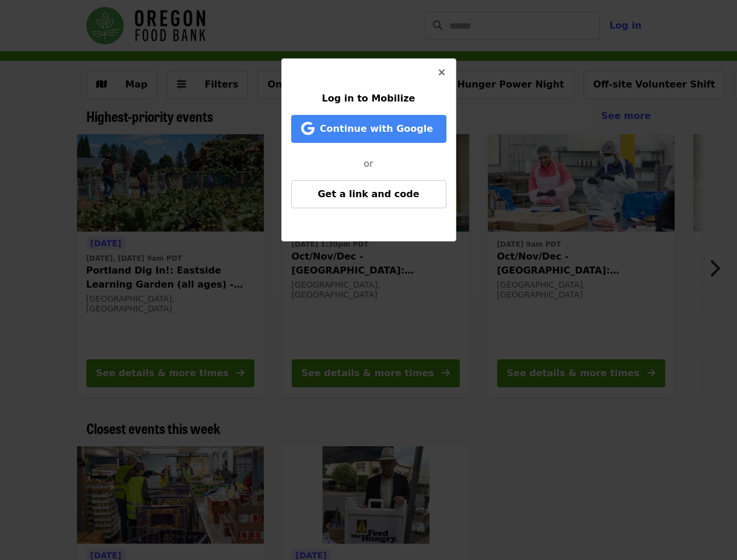 This screenshot has height=560, width=737. I want to click on button: Get a link and code, so click(368, 194).